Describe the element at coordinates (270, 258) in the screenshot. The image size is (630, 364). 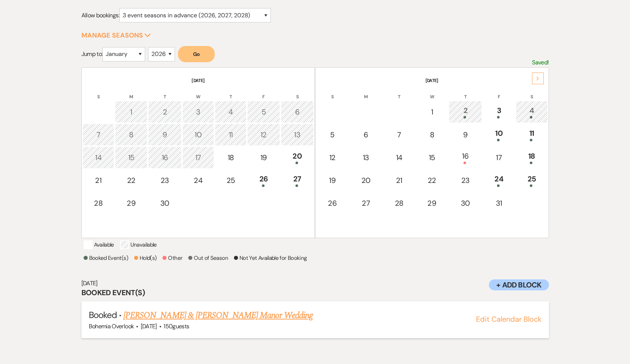
I see `p: Not Yet Available for Booking` at that location.